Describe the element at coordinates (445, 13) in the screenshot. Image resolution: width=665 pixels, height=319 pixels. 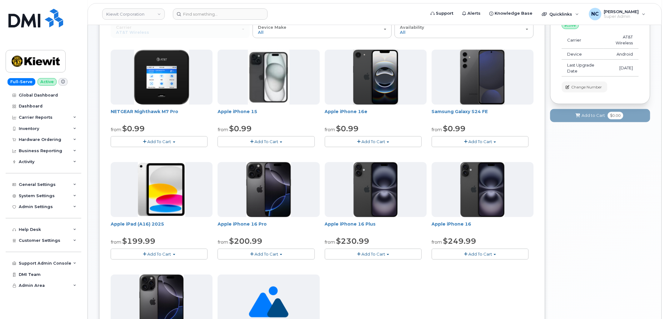
I see `span: Support` at that location.